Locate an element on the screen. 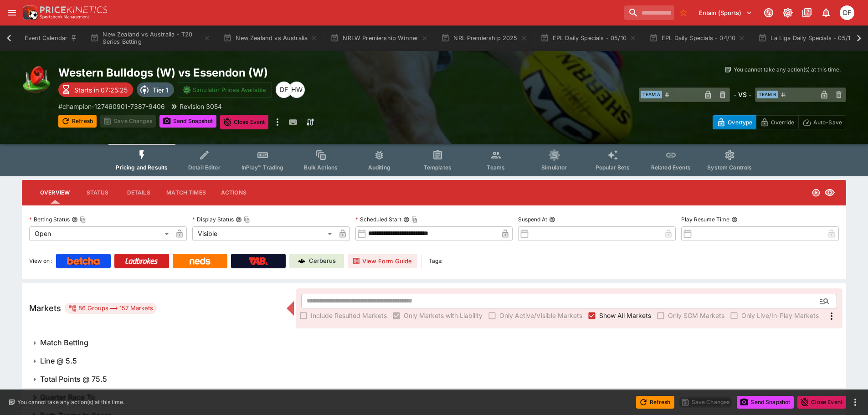 This screenshot has height=415, width=868. h6: Line @ 5.5 is located at coordinates (58, 361).